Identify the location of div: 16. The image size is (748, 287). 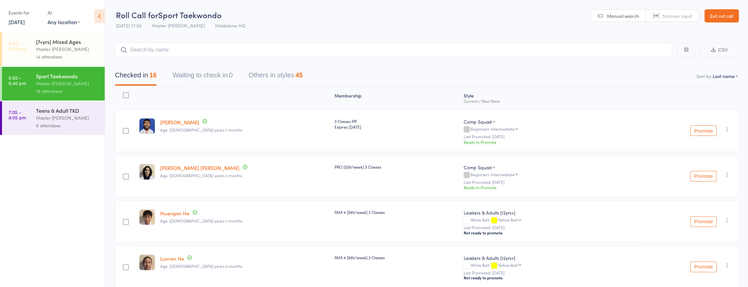
(153, 75).